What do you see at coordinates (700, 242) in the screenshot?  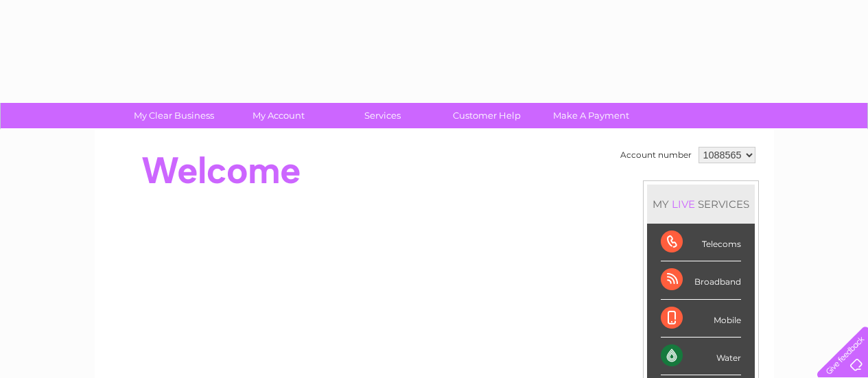 I see `div: Telecoms` at bounding box center [700, 242].